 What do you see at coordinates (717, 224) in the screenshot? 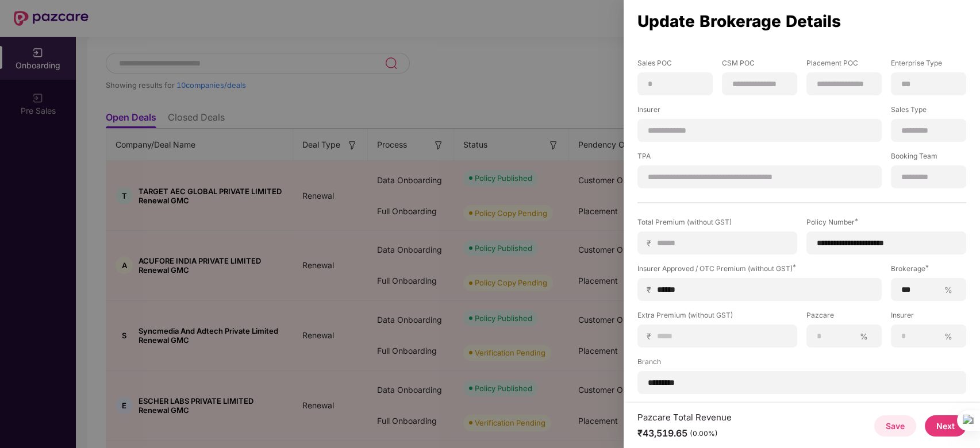
I see `label: Total Premium (without GST)` at bounding box center [717, 224].